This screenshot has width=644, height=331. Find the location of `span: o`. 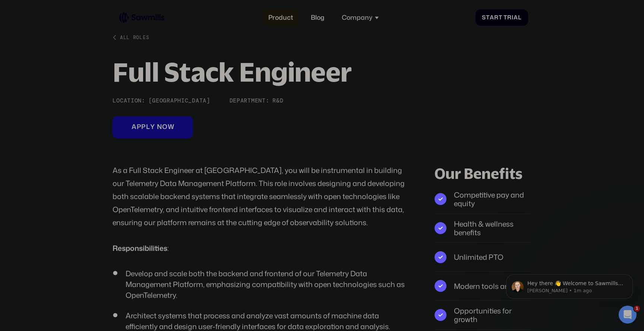

span: o is located at coordinates (164, 126).